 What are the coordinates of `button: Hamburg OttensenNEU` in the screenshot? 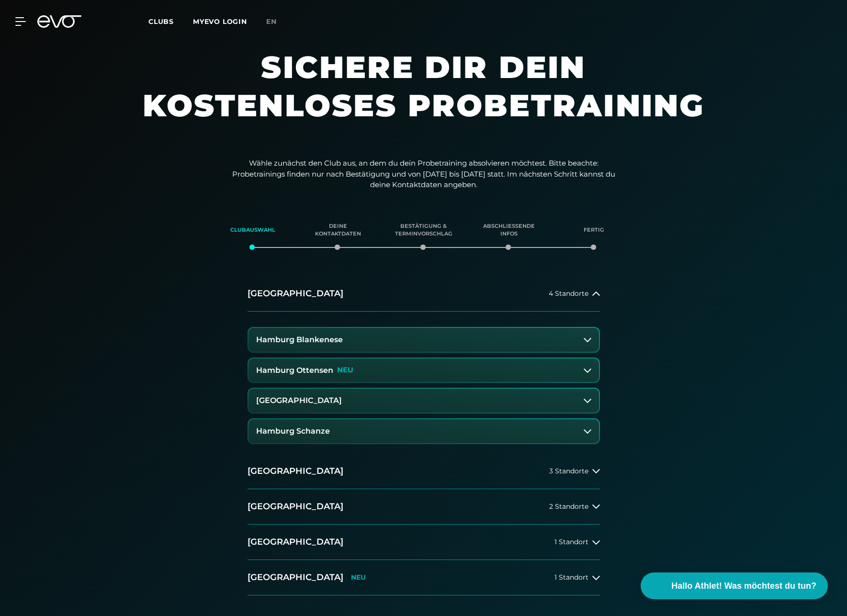 It's located at (424, 371).